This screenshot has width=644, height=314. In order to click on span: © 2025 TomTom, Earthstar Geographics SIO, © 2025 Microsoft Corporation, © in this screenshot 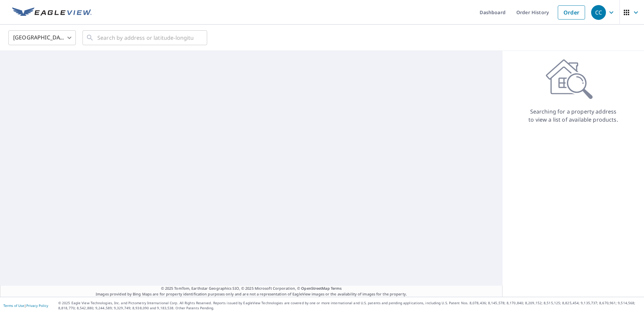, I will do `click(251, 288)`.